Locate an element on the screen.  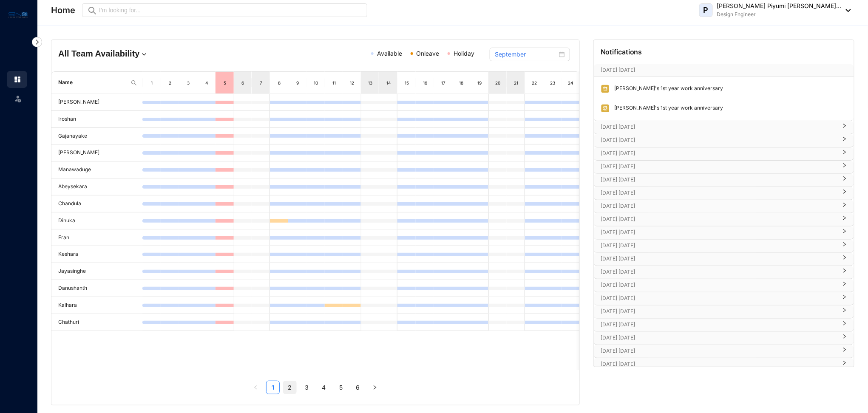
h4: All Team Availability is located at coordinates (144, 54).